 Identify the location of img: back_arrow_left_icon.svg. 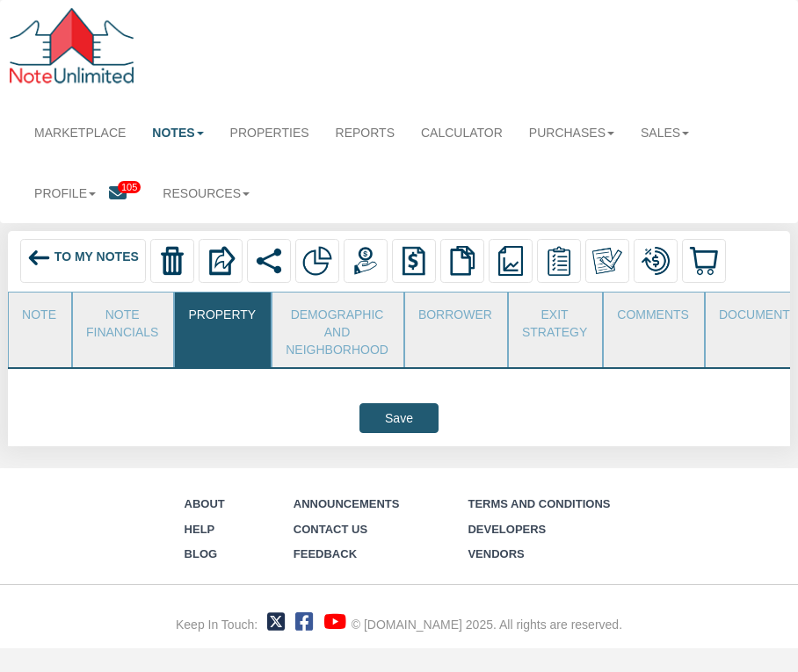
(38, 258).